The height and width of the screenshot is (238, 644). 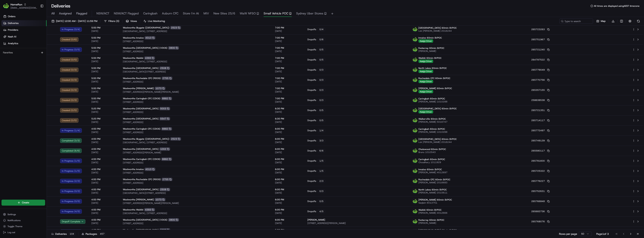 What do you see at coordinates (538, 222) in the screenshot?
I see `span: 265768076` at bounding box center [538, 222].